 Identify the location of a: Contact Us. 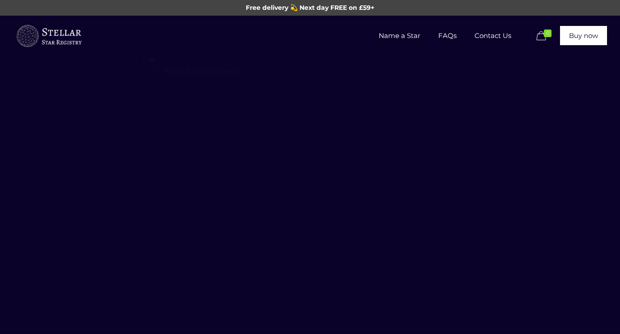
(493, 36).